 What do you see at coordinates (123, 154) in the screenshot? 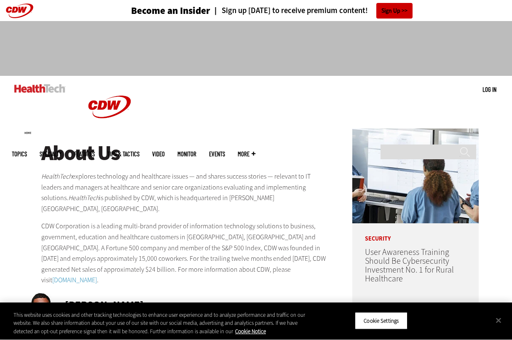
I see `a: Tips & Tactics` at bounding box center [123, 154].